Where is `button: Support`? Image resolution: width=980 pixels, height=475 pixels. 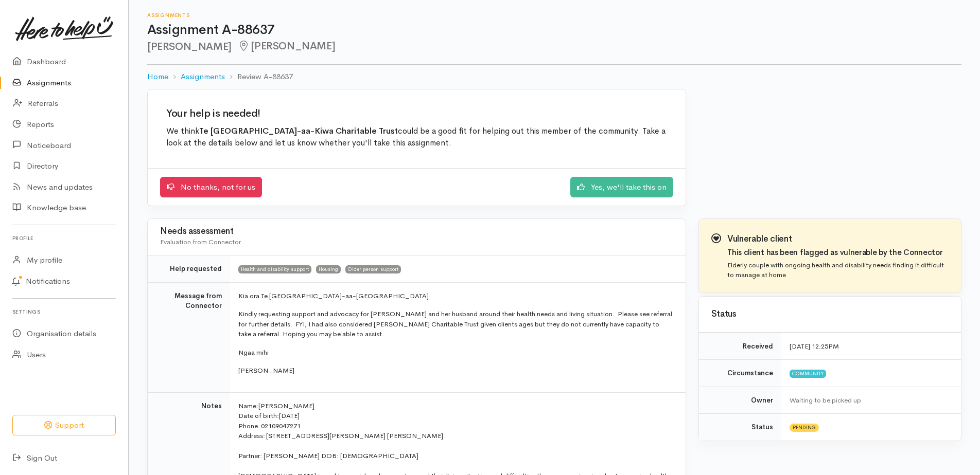 button: Support is located at coordinates (64, 425).